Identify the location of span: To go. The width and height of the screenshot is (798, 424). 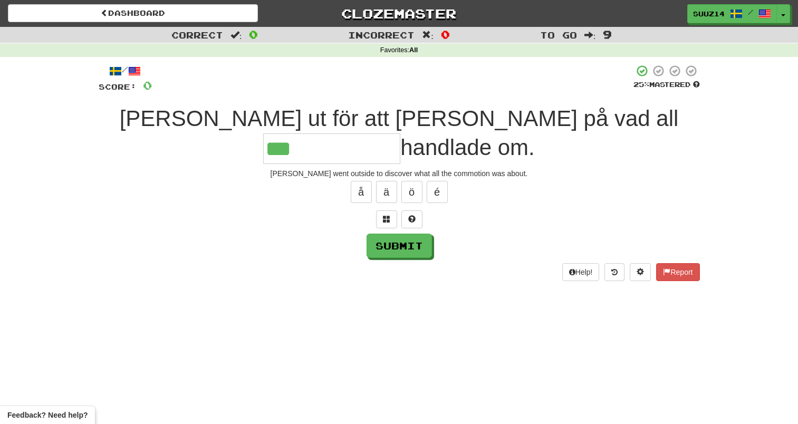
(559, 35).